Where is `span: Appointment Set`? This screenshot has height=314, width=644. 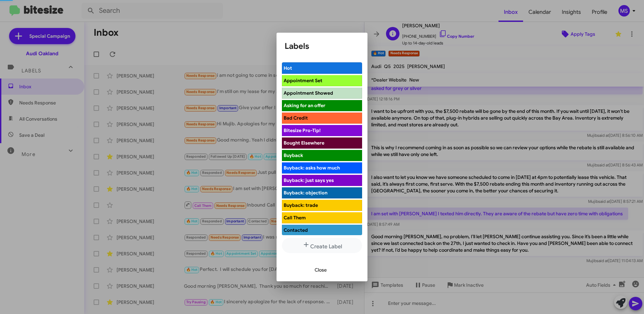
span: Appointment Set is located at coordinates (303, 80).